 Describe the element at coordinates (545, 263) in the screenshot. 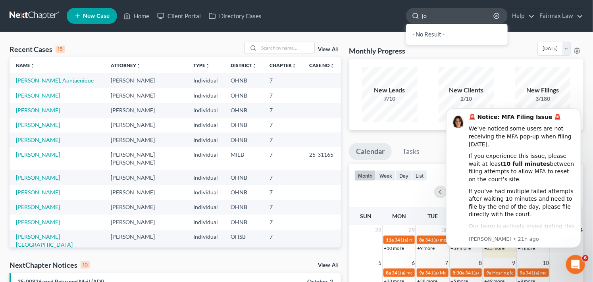

I see `span: 10` at that location.